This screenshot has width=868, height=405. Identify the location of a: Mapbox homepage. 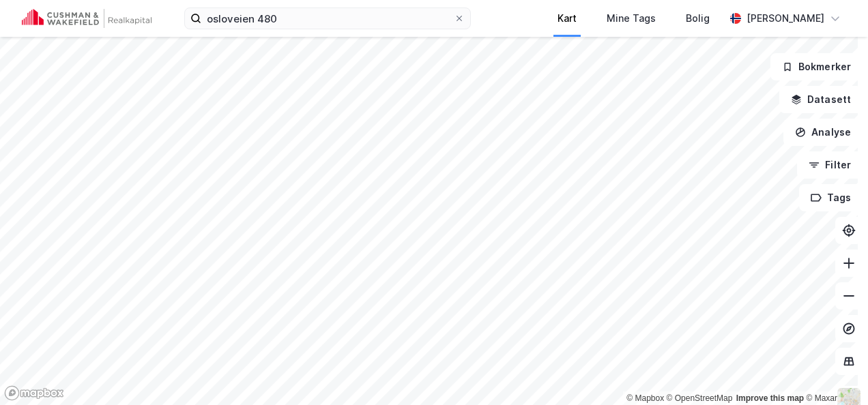
(34, 393).